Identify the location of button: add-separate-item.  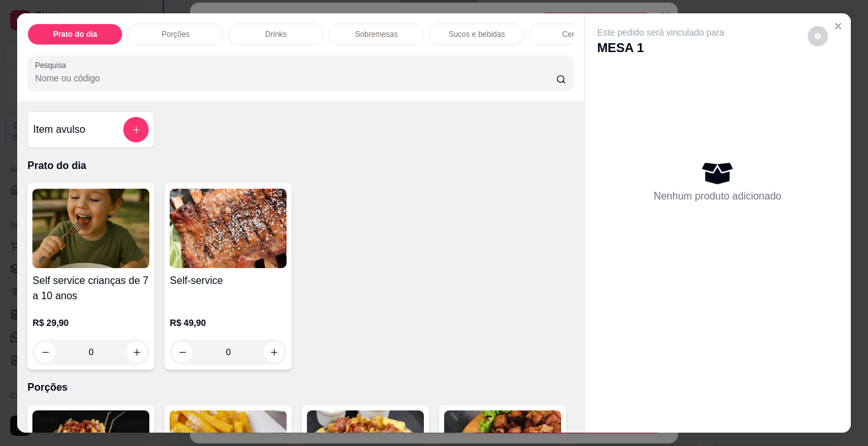
(136, 129).